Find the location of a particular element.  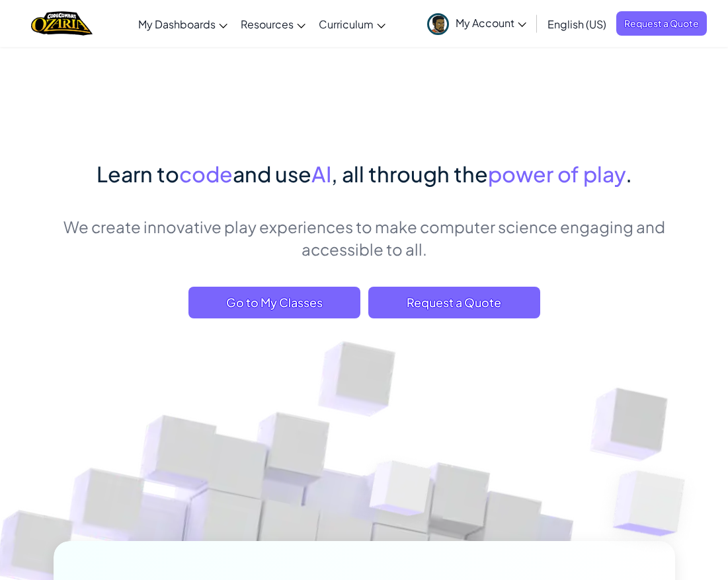

span: My Dashboards is located at coordinates (177, 24).